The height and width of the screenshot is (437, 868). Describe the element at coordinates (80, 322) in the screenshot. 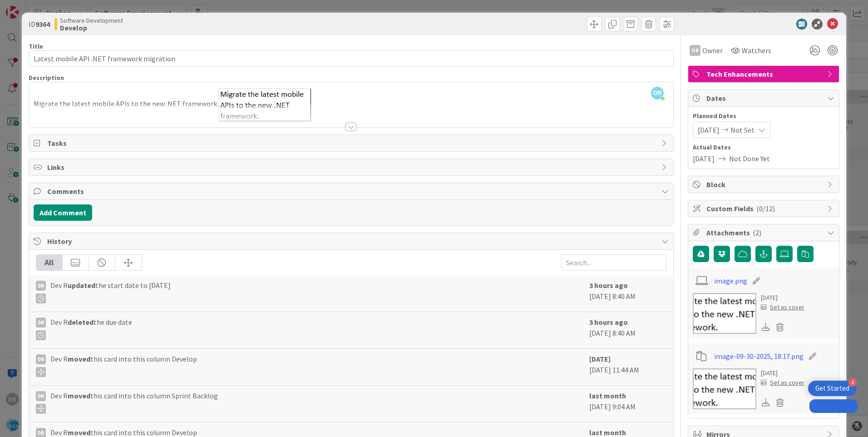

I see `b: deleted` at that location.